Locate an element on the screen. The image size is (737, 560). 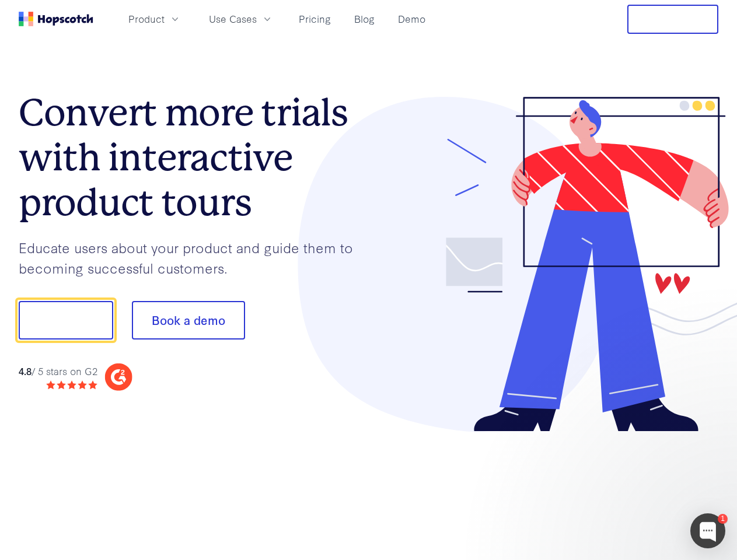
span: Product is located at coordinates (147, 19).